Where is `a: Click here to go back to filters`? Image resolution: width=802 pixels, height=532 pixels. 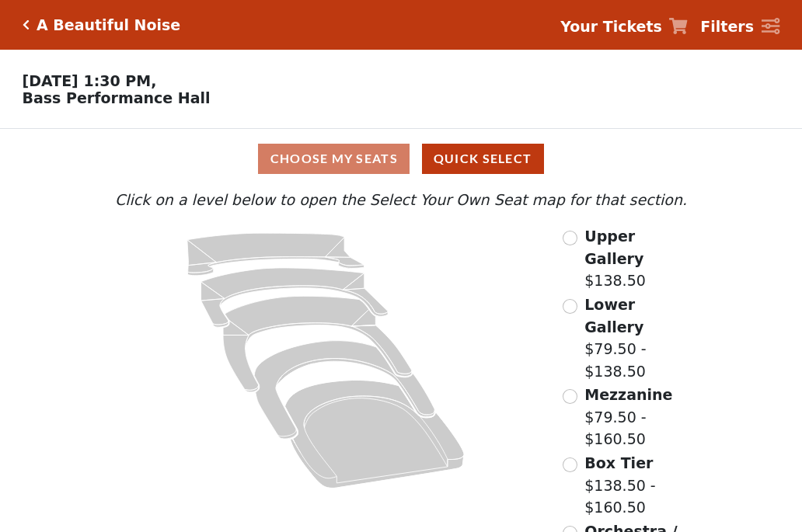 a: Click here to go back to filters is located at coordinates (25, 25).